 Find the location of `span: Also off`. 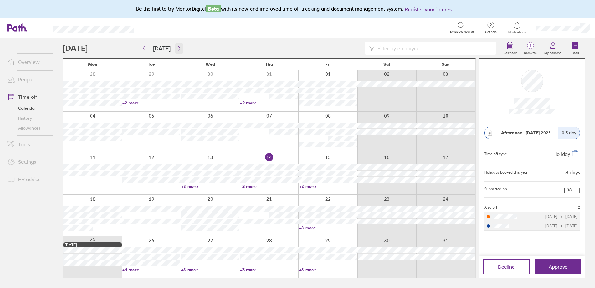

span: Also off is located at coordinates (491, 207).